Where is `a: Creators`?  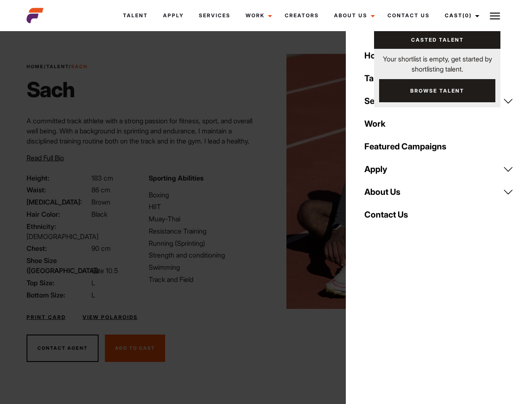
a: Creators is located at coordinates (302, 15).